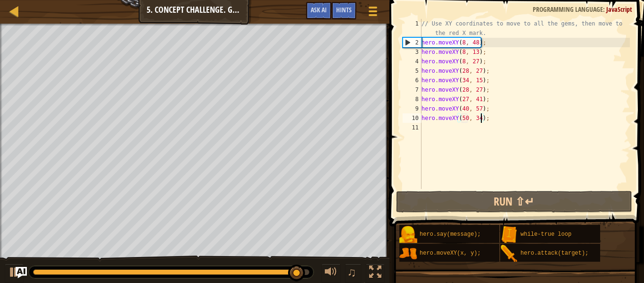 The image size is (644, 283). What do you see at coordinates (331, 273) in the screenshot?
I see `button: Adjust volume` at bounding box center [331, 273].